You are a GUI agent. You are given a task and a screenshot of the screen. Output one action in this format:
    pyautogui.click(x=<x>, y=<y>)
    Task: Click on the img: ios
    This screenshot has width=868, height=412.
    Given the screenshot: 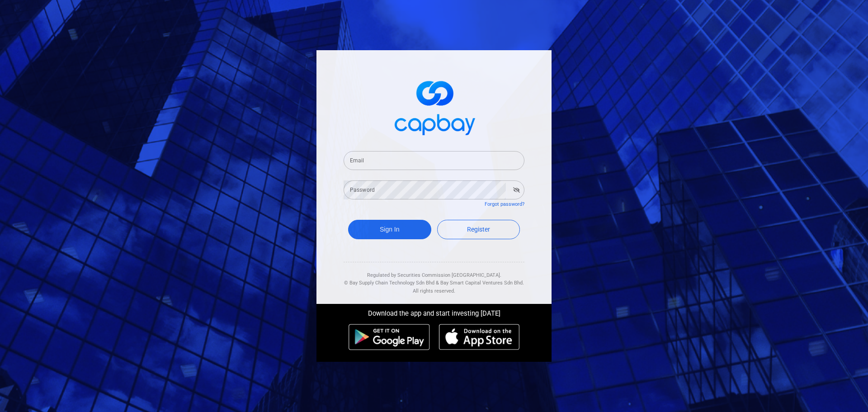 What is the action you would take?
    pyautogui.click(x=480, y=336)
    